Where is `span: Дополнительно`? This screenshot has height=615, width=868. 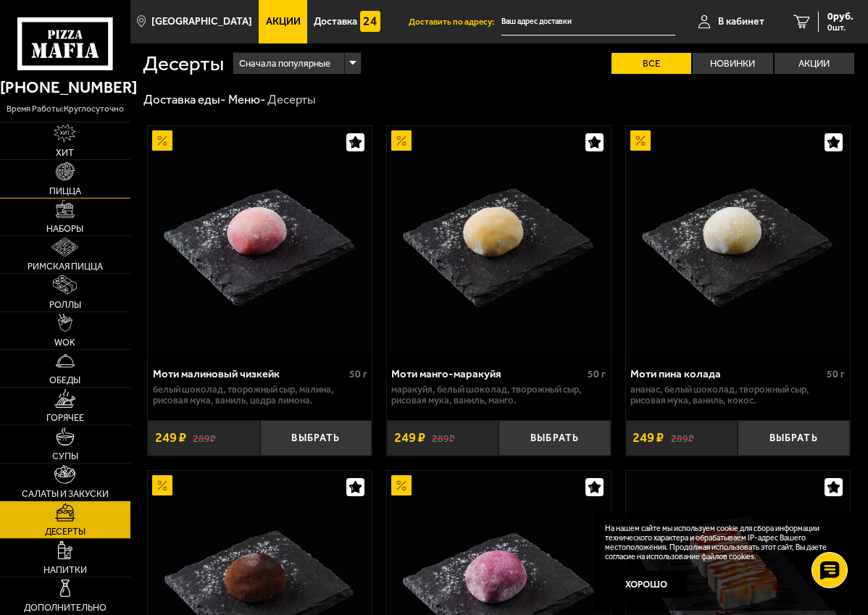
span: Дополнительно is located at coordinates (65, 608).